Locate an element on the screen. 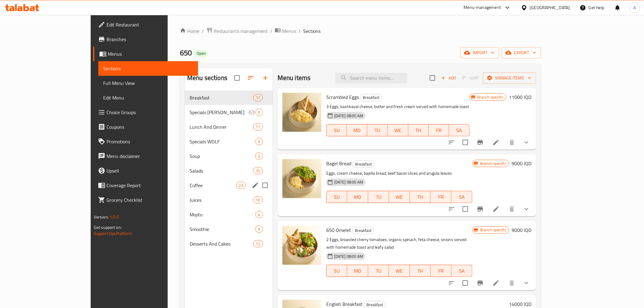 The width and height of the screenshot is (644, 308). span: SA is located at coordinates (462, 271).